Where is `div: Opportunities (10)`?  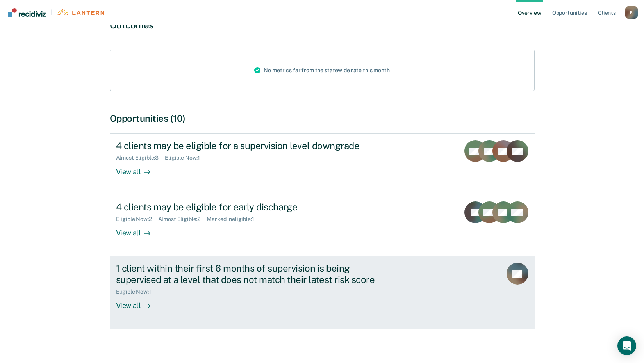 div: Opportunities (10) is located at coordinates (322, 118).